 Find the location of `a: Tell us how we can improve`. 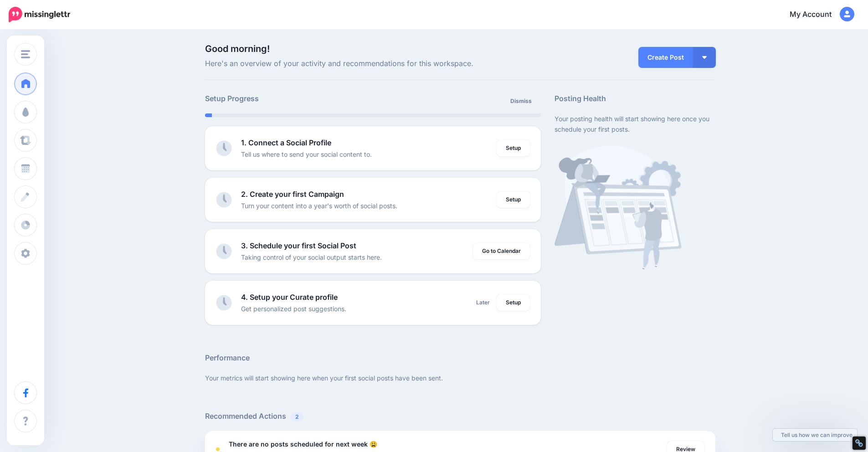

a: Tell us how we can improve is located at coordinates (815, 435).